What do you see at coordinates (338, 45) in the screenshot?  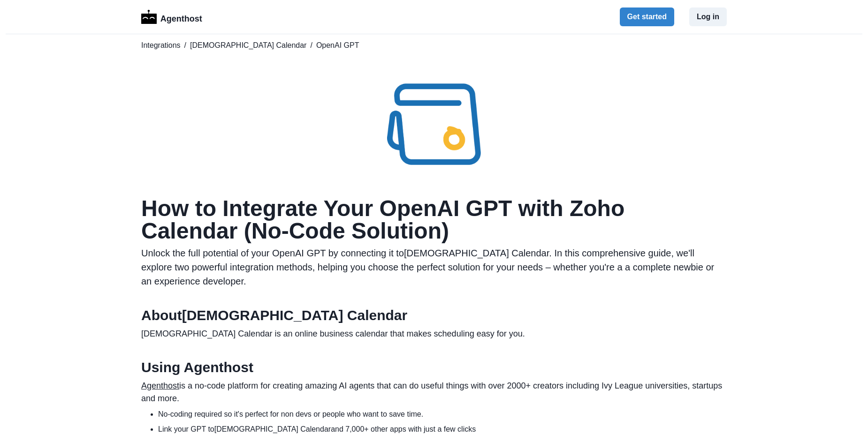 I see `span: OpenAI GPT` at bounding box center [338, 45].